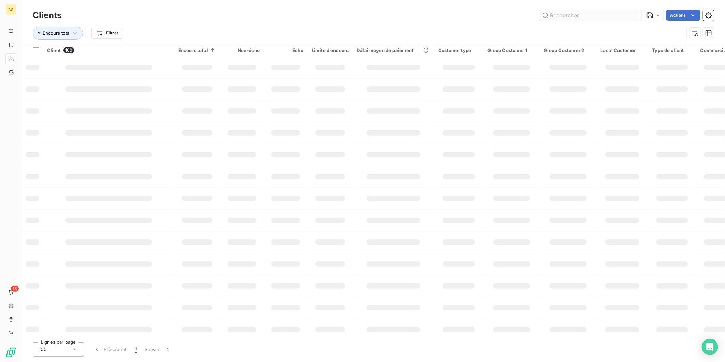  What do you see at coordinates (158, 349) in the screenshot?
I see `button: Suivant` at bounding box center [158, 349].